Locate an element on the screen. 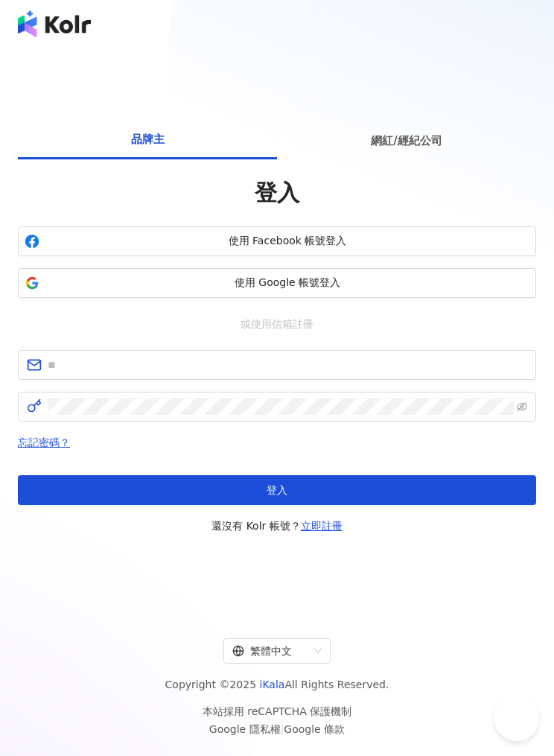 The width and height of the screenshot is (554, 756). span: 品牌主 is located at coordinates (148, 140).